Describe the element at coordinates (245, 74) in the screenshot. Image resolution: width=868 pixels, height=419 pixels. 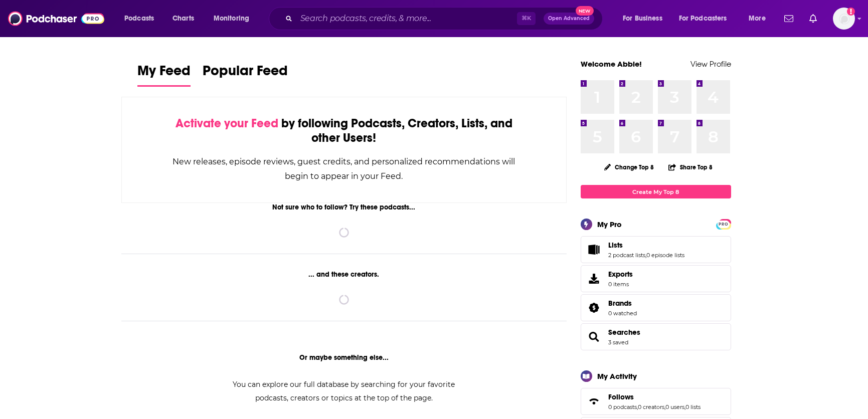
I see `a: Popular Feed` at that location.